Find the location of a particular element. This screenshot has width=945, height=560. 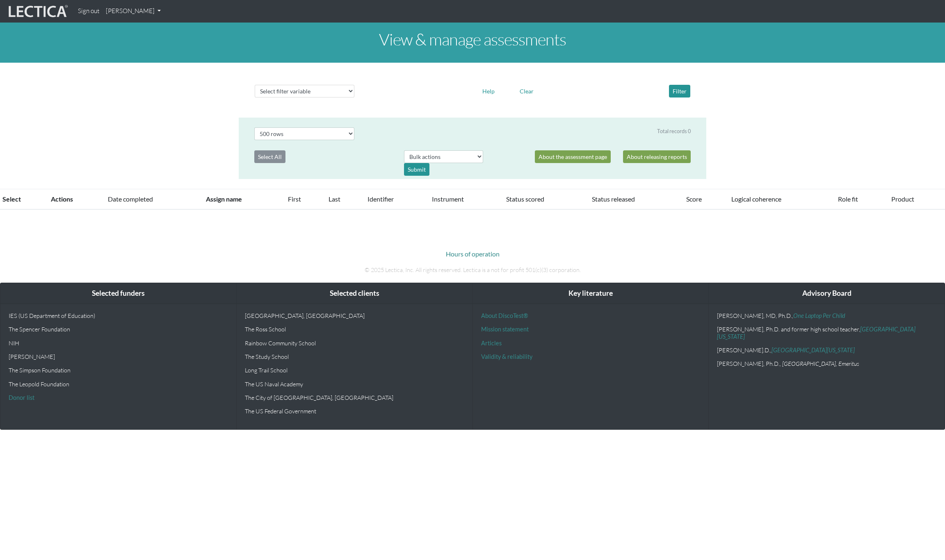

p: The Study School is located at coordinates (354, 357).